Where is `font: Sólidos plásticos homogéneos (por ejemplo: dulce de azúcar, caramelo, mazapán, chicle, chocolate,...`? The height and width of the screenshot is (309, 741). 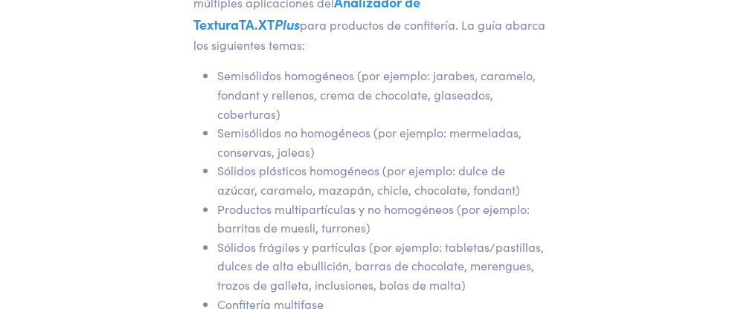
font: Sólidos plásticos homogéneos (por ejemplo: dulce de azúcar, caramelo, mazapán, chicle, chocolate,... is located at coordinates (368, 180).